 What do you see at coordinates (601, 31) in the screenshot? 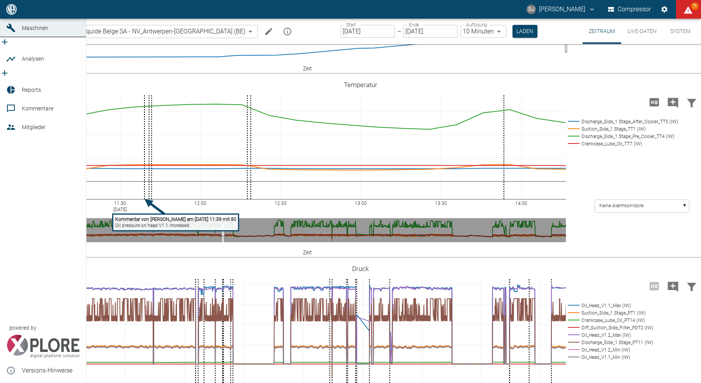
I see `button: Zeitraum` at bounding box center [601, 31].